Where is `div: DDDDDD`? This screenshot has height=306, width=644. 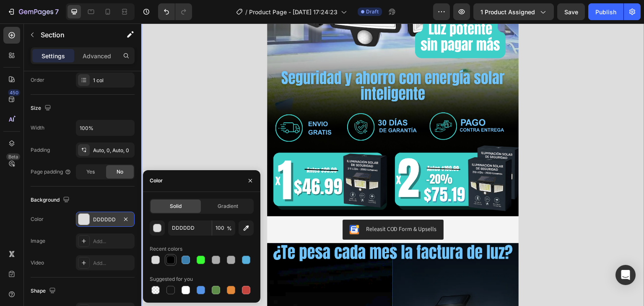
div: DDDDDD is located at coordinates (105, 219).